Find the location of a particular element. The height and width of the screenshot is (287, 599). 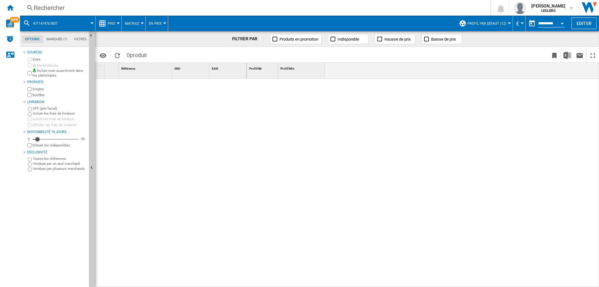

button: Prix is located at coordinates (113, 23).